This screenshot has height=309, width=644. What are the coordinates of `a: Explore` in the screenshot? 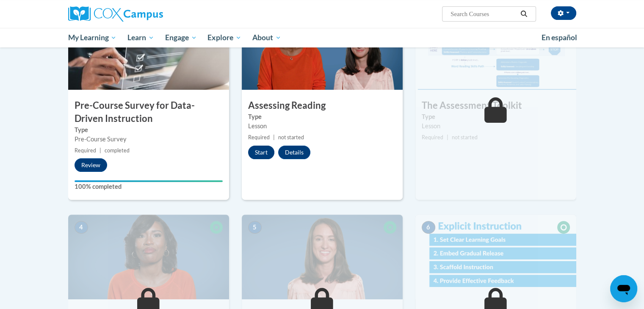 It's located at (225, 38).